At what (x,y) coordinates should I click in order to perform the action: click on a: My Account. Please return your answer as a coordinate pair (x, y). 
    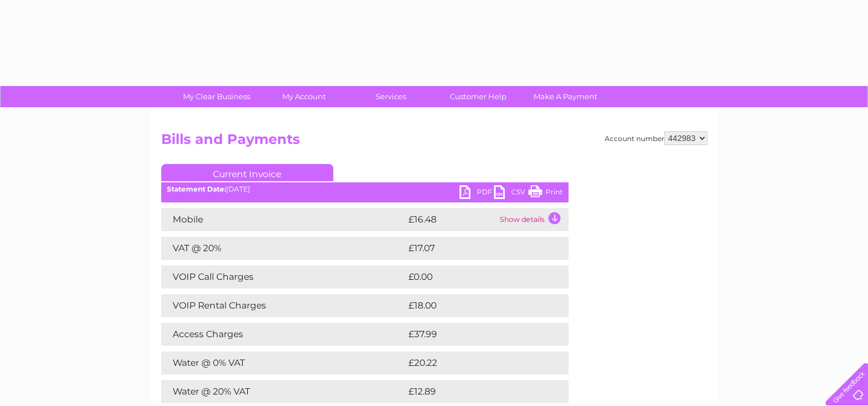
    Looking at the image, I should click on (304, 96).